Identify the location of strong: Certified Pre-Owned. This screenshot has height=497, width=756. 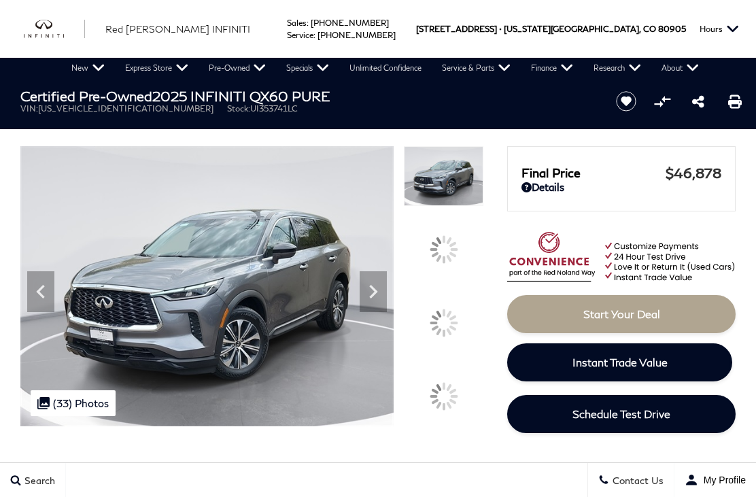
(86, 96).